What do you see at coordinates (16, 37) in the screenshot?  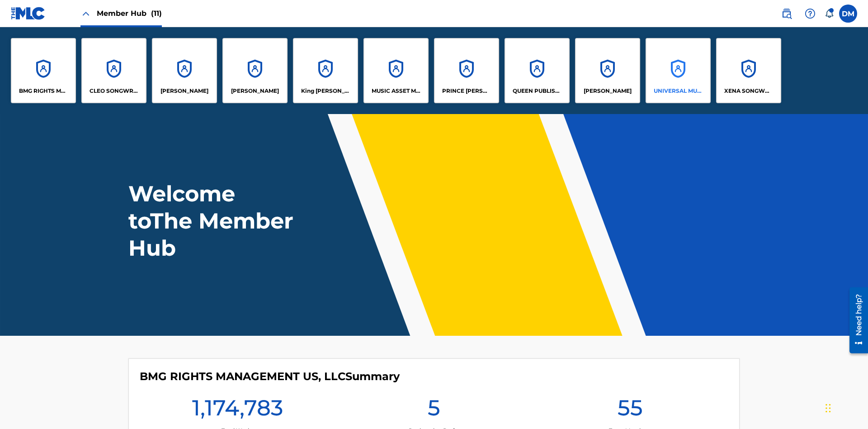 I see `div: Open Resource Center` at bounding box center [16, 37].